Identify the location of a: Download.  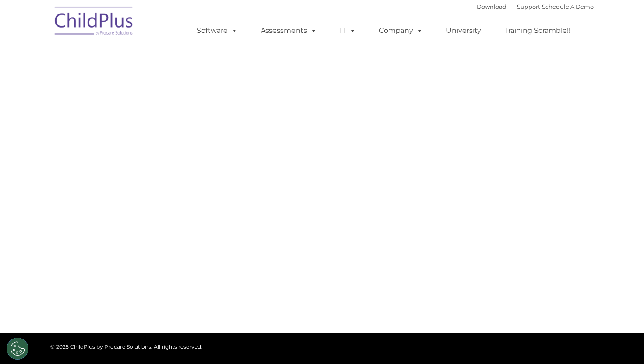
(491, 7).